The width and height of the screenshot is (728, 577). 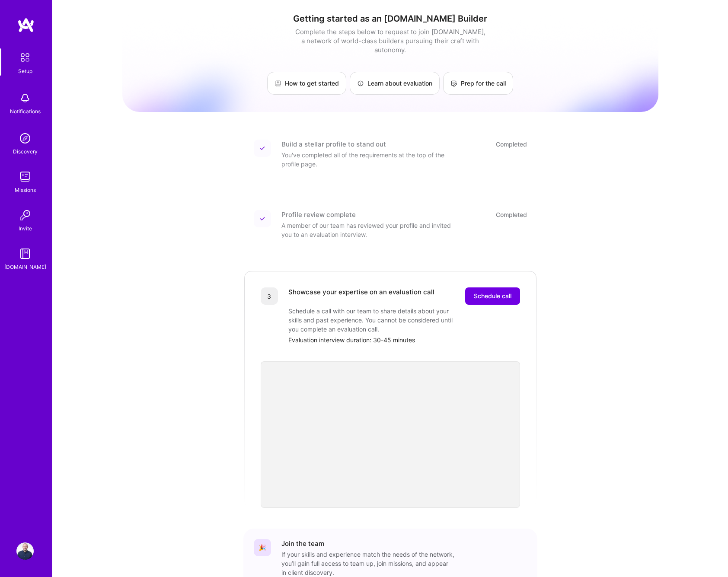 I want to click on img: bell, so click(x=25, y=98).